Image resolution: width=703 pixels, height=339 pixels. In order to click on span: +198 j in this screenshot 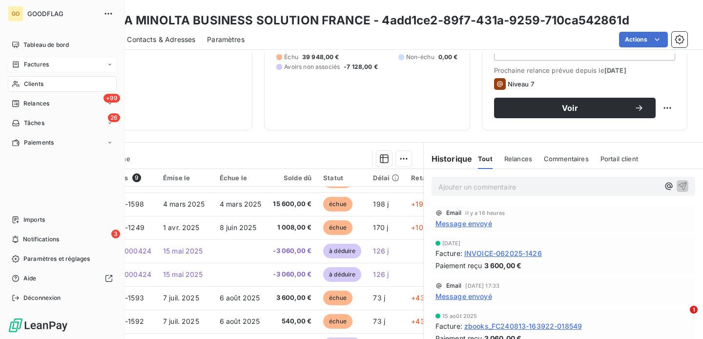, I will do `click(421, 204)`.